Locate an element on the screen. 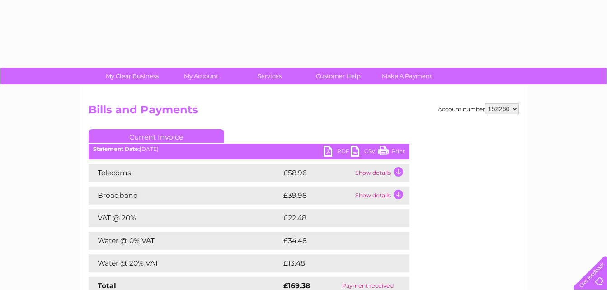 The height and width of the screenshot is (290, 607). b: Statement Date: is located at coordinates (116, 149).